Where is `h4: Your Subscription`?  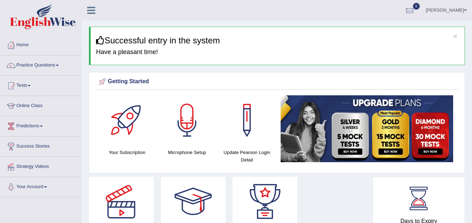 h4: Your Subscription is located at coordinates (127, 152).